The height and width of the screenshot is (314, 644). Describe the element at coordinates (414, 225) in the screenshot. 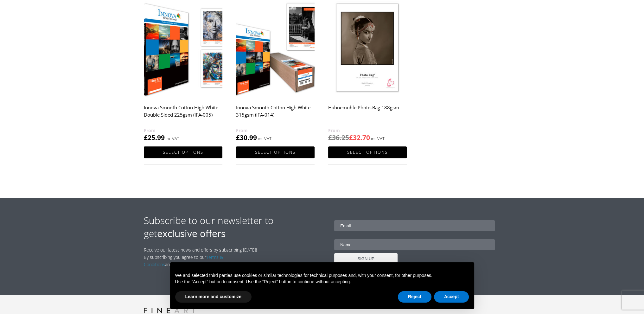

I see `input: Email` at that location.